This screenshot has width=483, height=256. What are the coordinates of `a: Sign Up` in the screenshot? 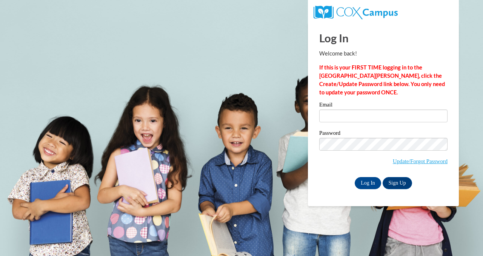 It's located at (397, 183).